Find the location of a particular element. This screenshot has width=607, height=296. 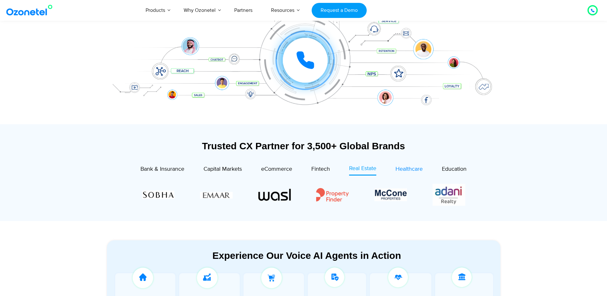

span: Capital Markets is located at coordinates (223, 169).